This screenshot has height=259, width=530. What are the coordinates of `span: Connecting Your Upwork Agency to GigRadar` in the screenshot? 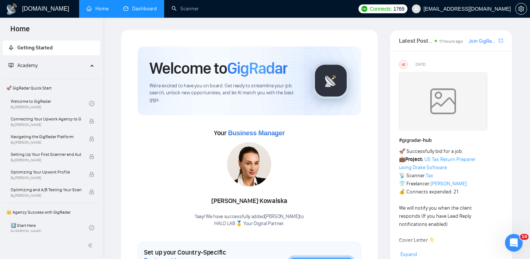 It's located at (46, 119).